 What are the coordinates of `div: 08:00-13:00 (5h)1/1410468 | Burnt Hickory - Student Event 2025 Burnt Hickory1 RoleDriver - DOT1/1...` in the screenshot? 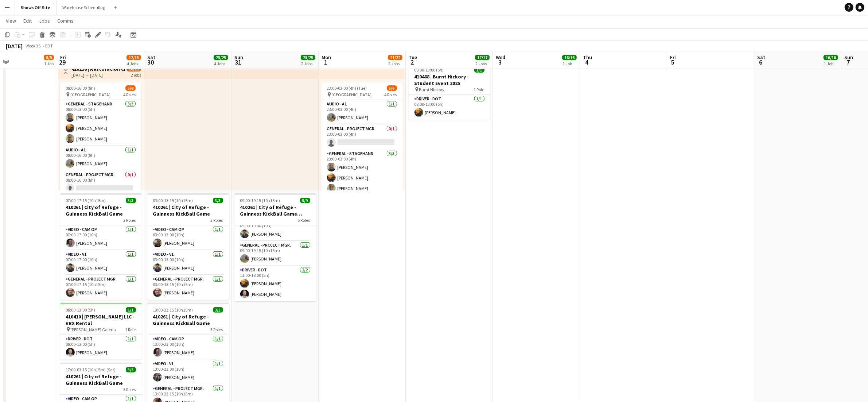 It's located at (449, 91).